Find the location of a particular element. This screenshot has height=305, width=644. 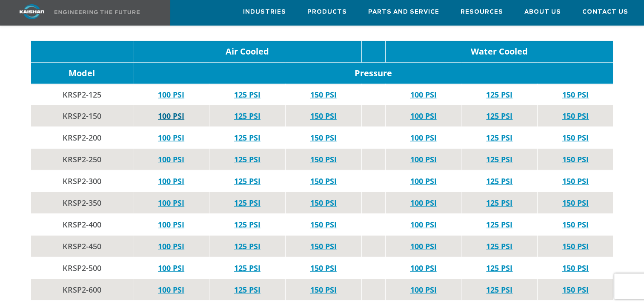

td: Air Cooled is located at coordinates (247, 52).